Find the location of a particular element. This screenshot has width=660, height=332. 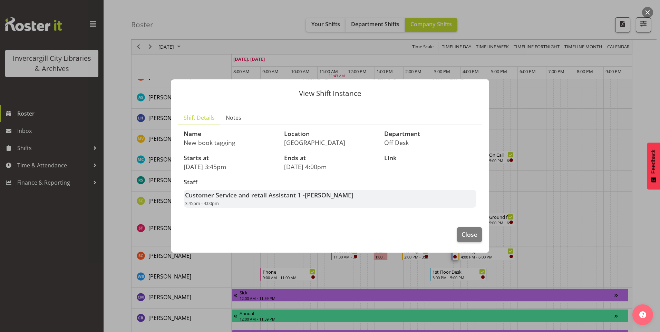

span: 3:45pm - 4:00pm is located at coordinates (202, 203).